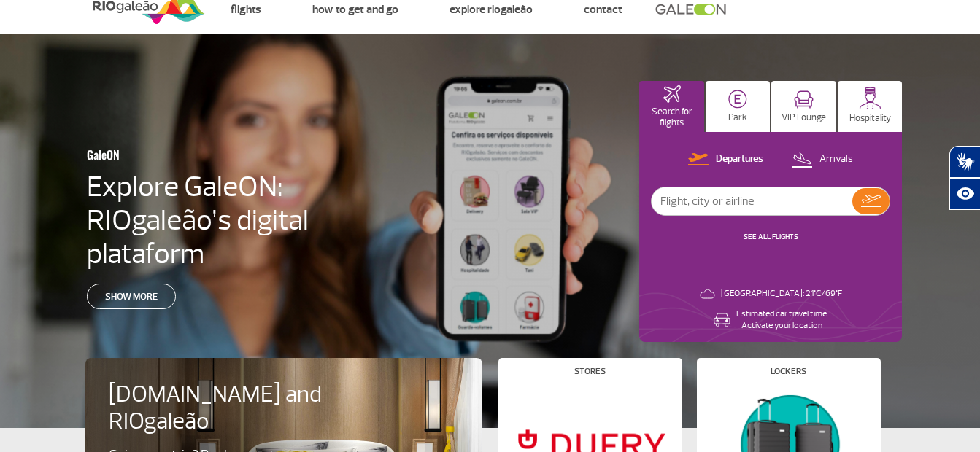 The height and width of the screenshot is (452, 980). I want to click on h4: Explore GaleON: RIOgaleão’s digital plataform, so click(245, 221).